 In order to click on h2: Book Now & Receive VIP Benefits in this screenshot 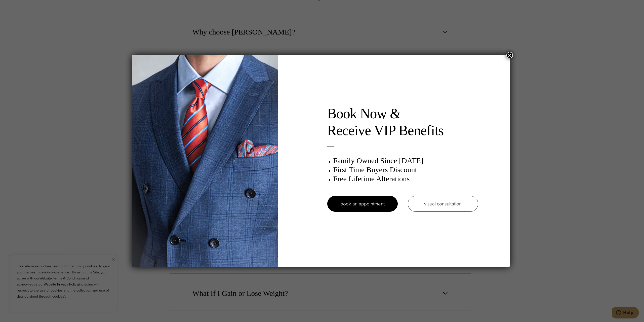, I will do `click(403, 122)`.